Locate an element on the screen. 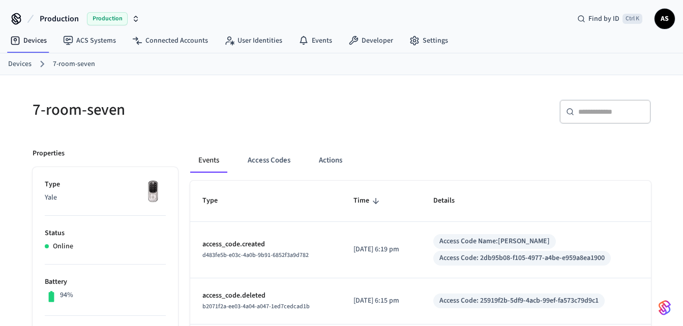  p: Properties is located at coordinates (48, 154).